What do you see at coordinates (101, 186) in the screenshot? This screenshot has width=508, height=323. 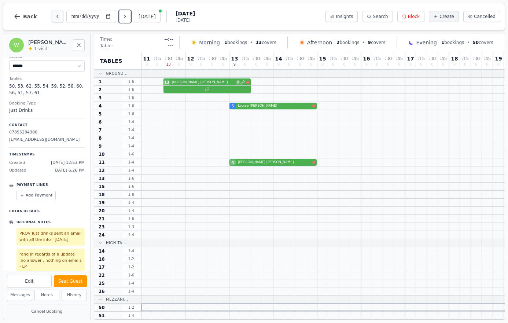 I see `span: 15` at bounding box center [101, 186].